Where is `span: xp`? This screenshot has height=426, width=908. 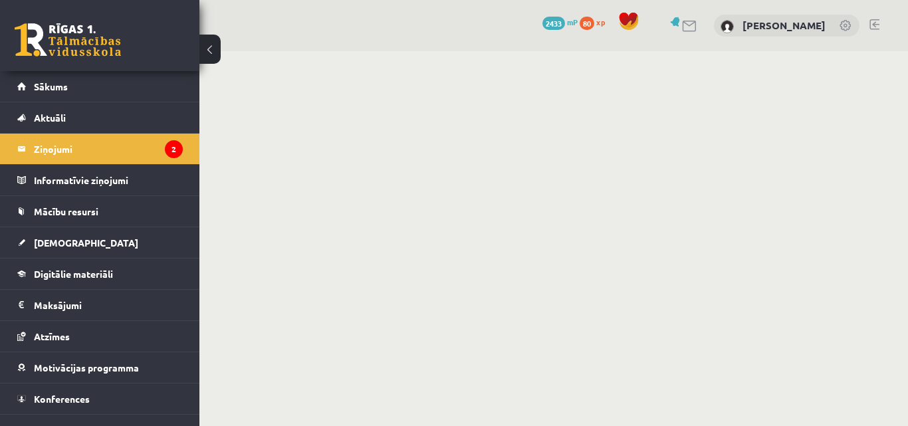 span: xp is located at coordinates (601, 22).